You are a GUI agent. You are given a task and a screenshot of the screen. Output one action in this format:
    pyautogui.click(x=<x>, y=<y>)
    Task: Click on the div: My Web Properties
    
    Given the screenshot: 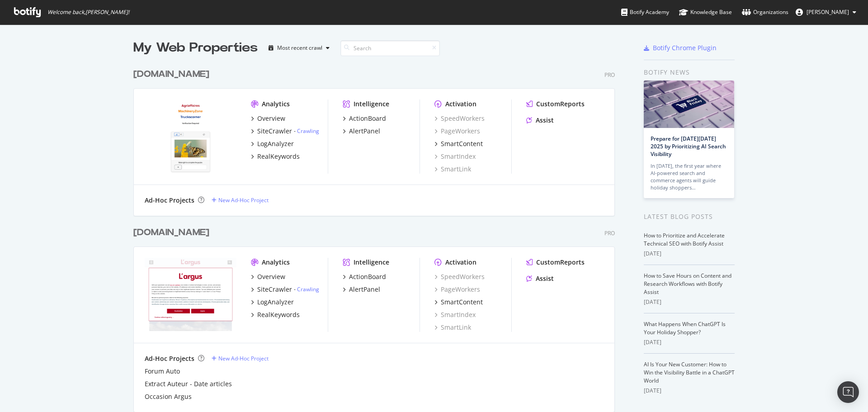 What is the action you would take?
    pyautogui.click(x=195, y=48)
    